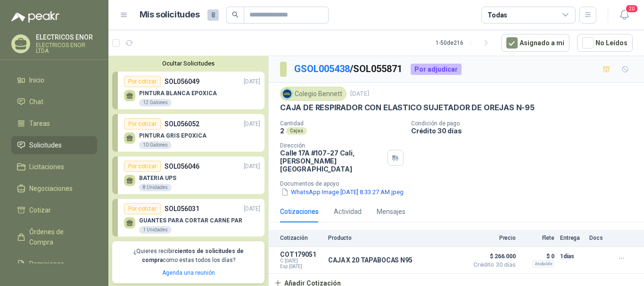 The width and height of the screenshot is (644, 286). I want to click on span: Cotizar, so click(40, 210).